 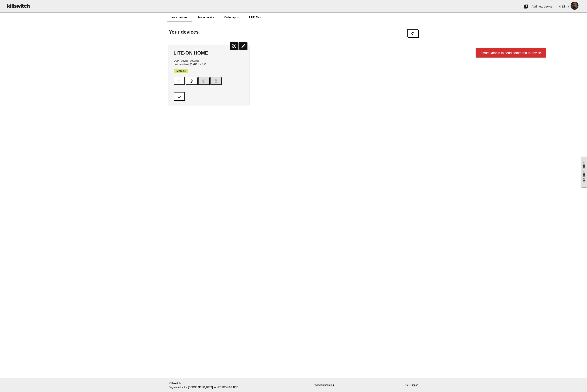 I want to click on button: power_settings_new, so click(x=179, y=96).